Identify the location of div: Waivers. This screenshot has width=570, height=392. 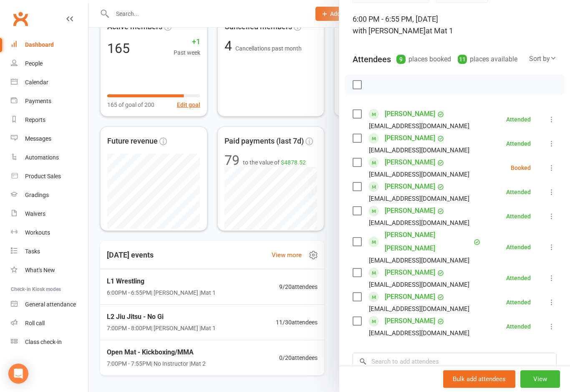
(35, 214).